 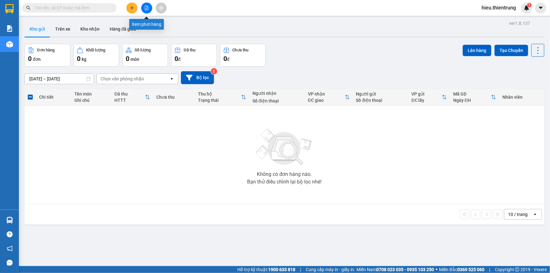 What do you see at coordinates (471, 270) in the screenshot?
I see `strong: 0369 525 060` at bounding box center [471, 270].